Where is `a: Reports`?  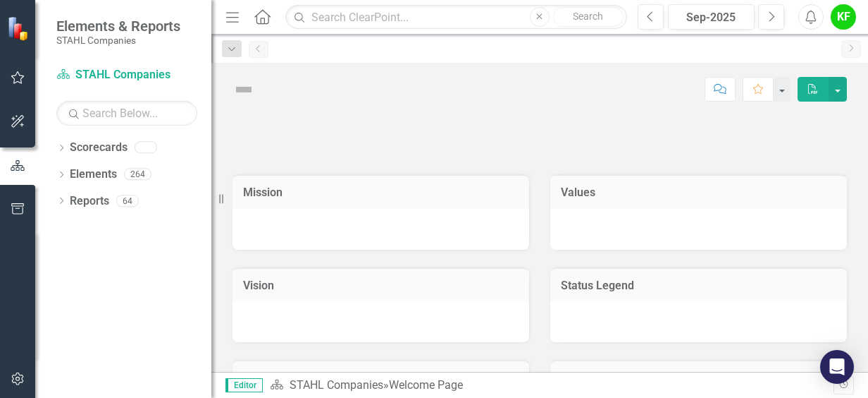 a: Reports is located at coordinates (90, 201).